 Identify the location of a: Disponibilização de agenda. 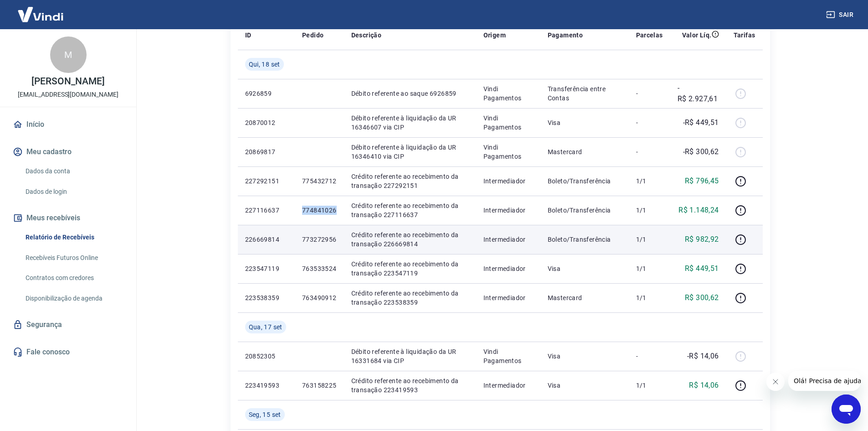
(73, 298).